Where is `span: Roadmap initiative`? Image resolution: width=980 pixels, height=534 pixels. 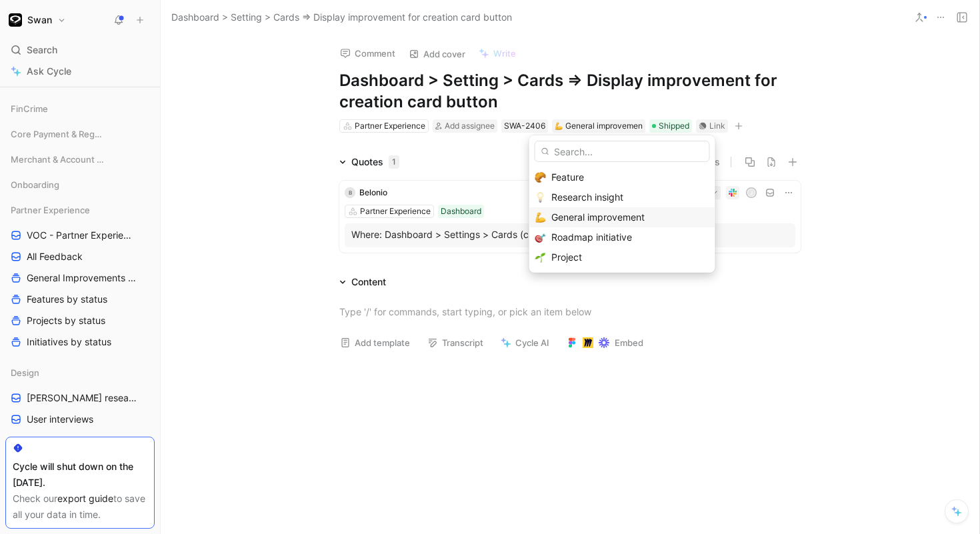 span: Roadmap initiative is located at coordinates (591, 236).